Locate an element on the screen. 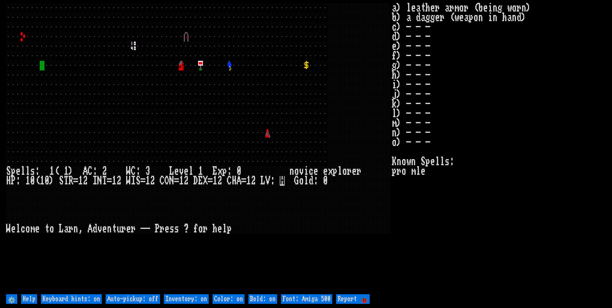 The width and height of the screenshot is (612, 308). div: H is located at coordinates (234, 181).